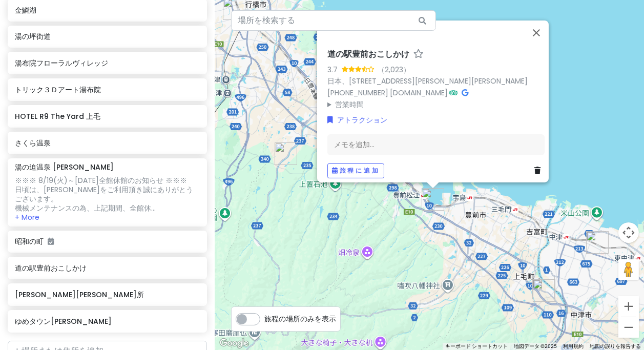 The image size is (644, 350). I want to click on font: 旅程の場所のみを表示, so click(300, 319).